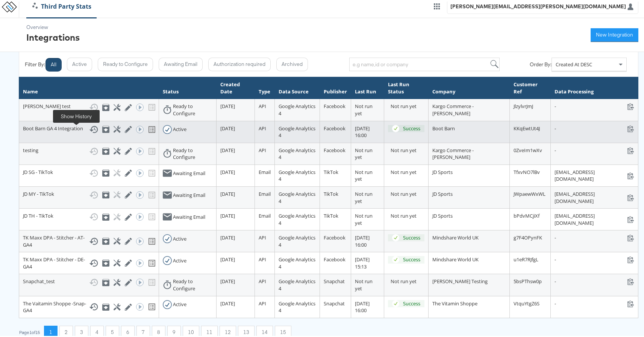 The image size is (644, 337). What do you see at coordinates (239, 63) in the screenshot?
I see `button: Authorization required` at bounding box center [239, 63].